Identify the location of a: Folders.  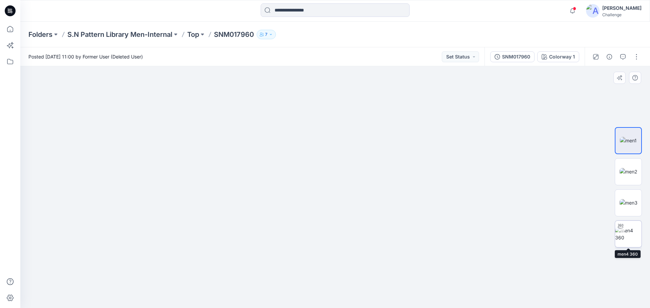
(40, 35).